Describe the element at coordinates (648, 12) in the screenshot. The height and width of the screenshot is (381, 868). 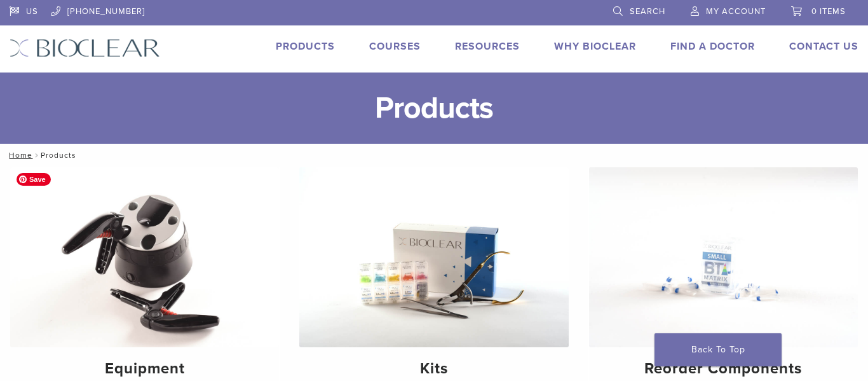
I see `span: Search` at that location.